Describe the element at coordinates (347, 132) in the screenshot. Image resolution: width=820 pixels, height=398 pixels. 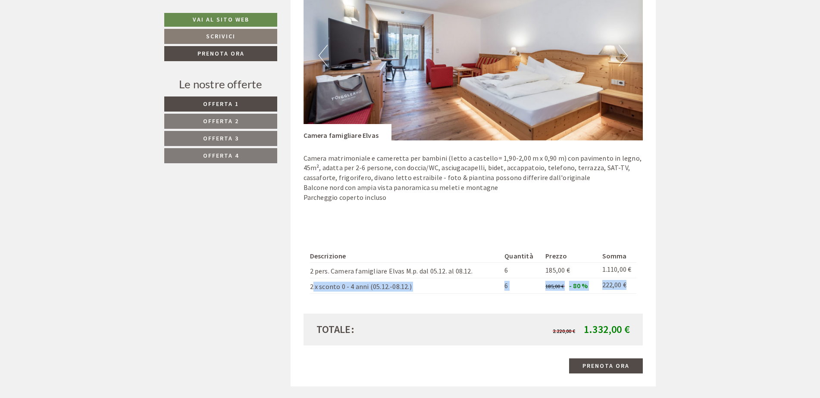
I see `div: Camera famigliare Elvas` at that location.